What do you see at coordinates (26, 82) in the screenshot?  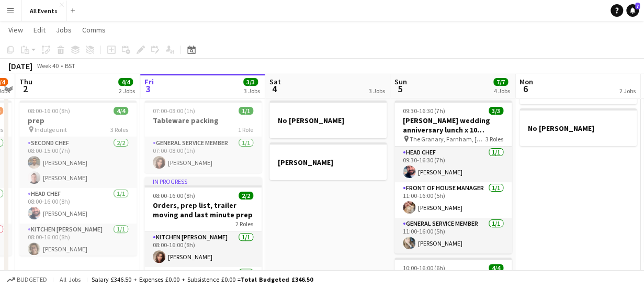 I see `span: Thu` at bounding box center [26, 82].